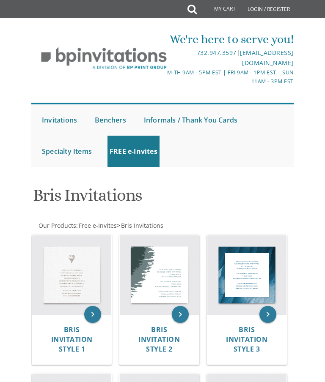 Image resolution: width=325 pixels, height=382 pixels. What do you see at coordinates (246, 275) in the screenshot?
I see `img: Bris Invitation Style 3` at bounding box center [246, 275].